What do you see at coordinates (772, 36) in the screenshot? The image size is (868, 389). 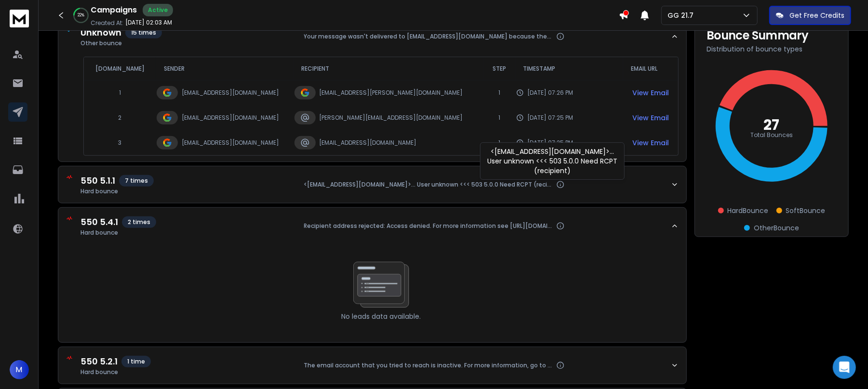 I see `h3: Bounce Summary` at bounding box center [772, 36].